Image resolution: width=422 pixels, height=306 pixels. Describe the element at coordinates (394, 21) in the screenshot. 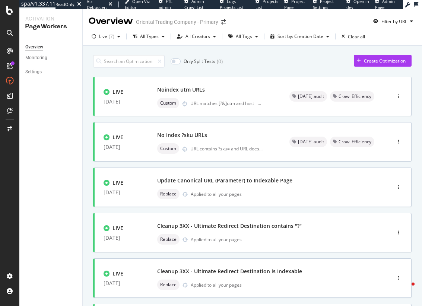

I see `div: Filter by URL` at that location.